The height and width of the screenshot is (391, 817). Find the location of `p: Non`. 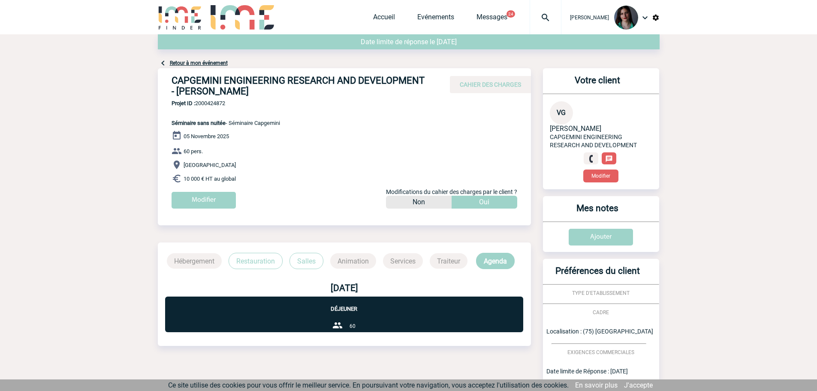

p: Non is located at coordinates (418, 202).